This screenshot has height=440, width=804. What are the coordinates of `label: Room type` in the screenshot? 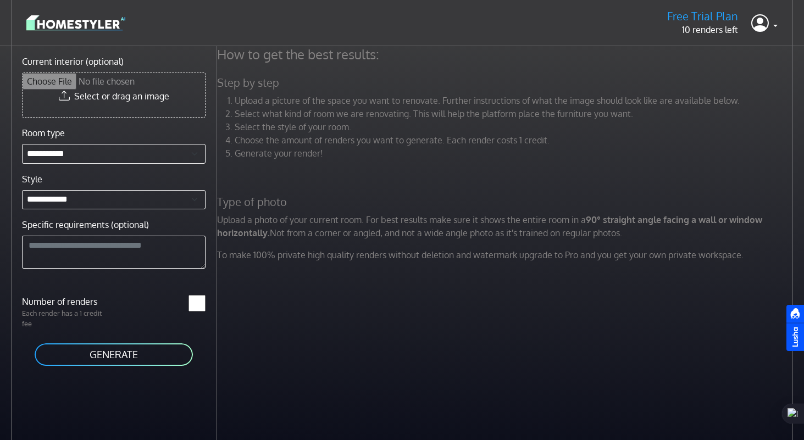 It's located at (43, 133).